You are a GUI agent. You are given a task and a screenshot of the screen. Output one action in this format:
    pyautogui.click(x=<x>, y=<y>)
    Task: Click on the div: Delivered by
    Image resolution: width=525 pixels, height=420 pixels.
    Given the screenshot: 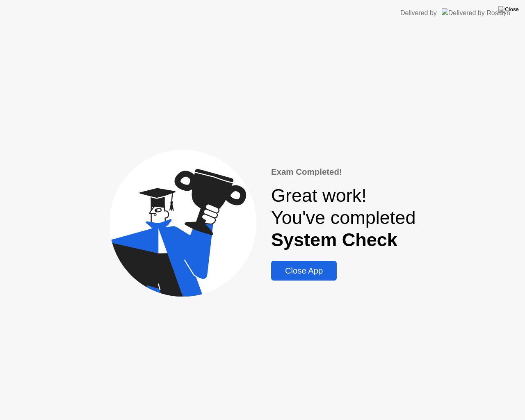 What is the action you would take?
    pyautogui.click(x=418, y=13)
    